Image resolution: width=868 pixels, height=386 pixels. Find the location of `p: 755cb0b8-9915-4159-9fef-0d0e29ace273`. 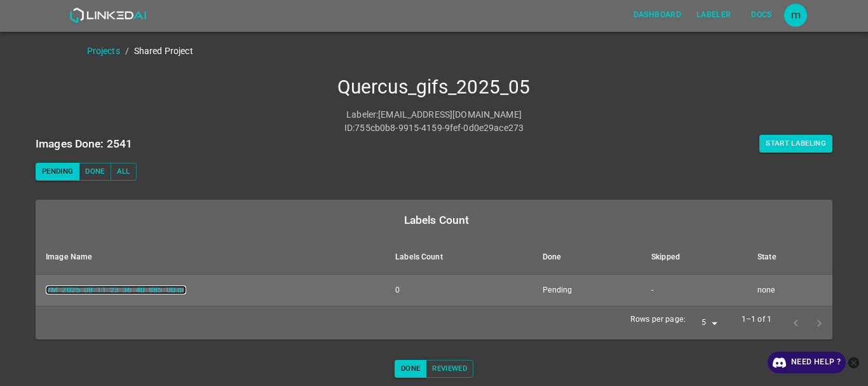

p: 755cb0b8-9915-4159-9fef-0d0e29ace273 is located at coordinates (439, 128).